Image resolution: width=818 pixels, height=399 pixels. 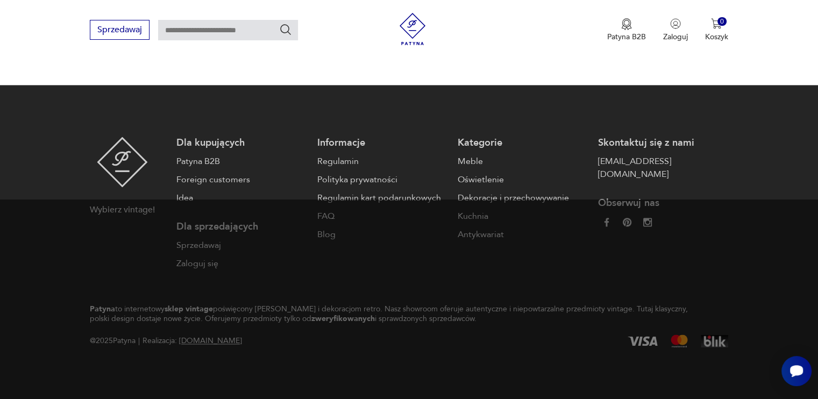 I want to click on a: Idea, so click(x=241, y=198).